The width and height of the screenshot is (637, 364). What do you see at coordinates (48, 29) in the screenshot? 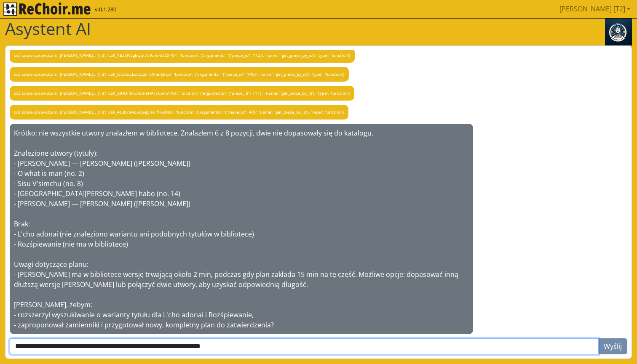
I see `h1: Asystent AI` at bounding box center [48, 29].